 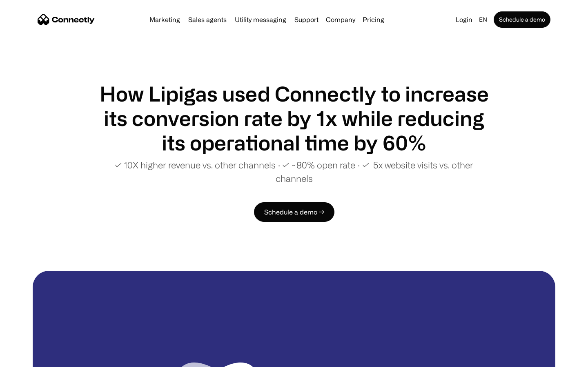 I want to click on a: Schedule a demo, so click(x=521, y=20).